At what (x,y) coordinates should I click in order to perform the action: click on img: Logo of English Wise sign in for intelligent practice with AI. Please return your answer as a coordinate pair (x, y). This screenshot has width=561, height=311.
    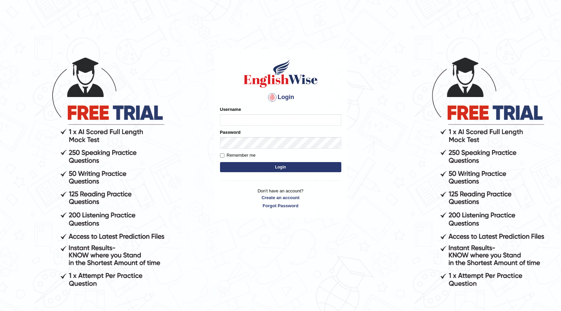
    Looking at the image, I should click on (281, 73).